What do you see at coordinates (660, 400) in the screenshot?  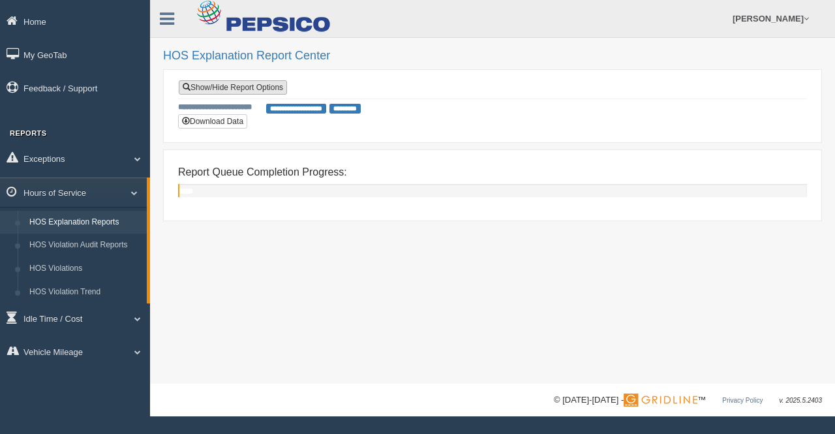 I see `img: Gridline` at bounding box center [660, 400].